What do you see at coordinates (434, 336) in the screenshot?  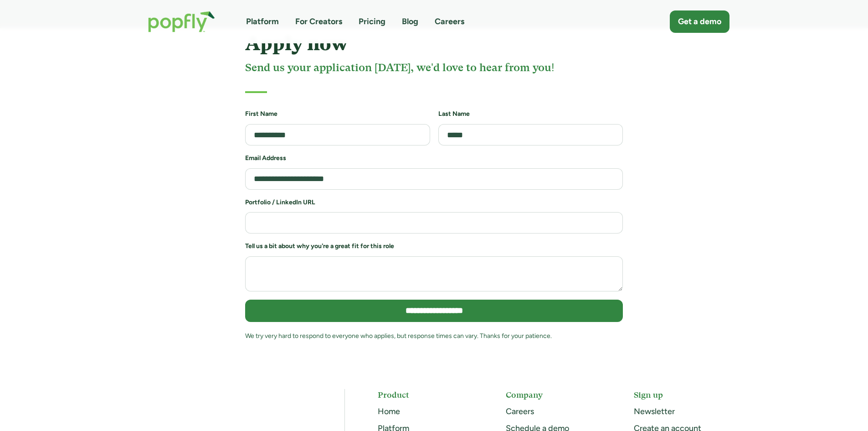 I see `div: We try very hard to respond to everyone who applies, but response times can vary. Thanks for your...` at bounding box center [434, 336].